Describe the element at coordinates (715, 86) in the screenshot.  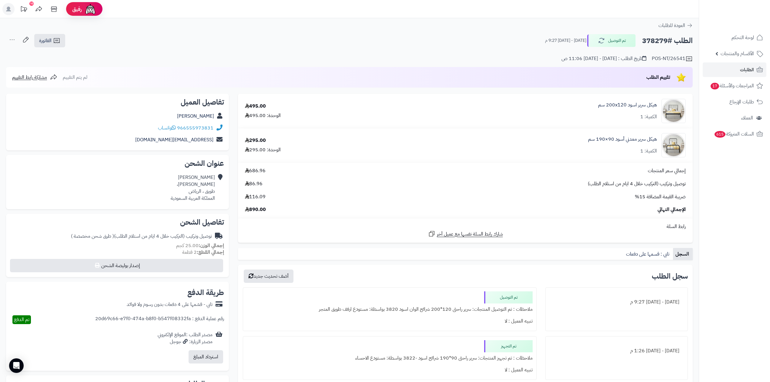
I see `span: 17` at that location.